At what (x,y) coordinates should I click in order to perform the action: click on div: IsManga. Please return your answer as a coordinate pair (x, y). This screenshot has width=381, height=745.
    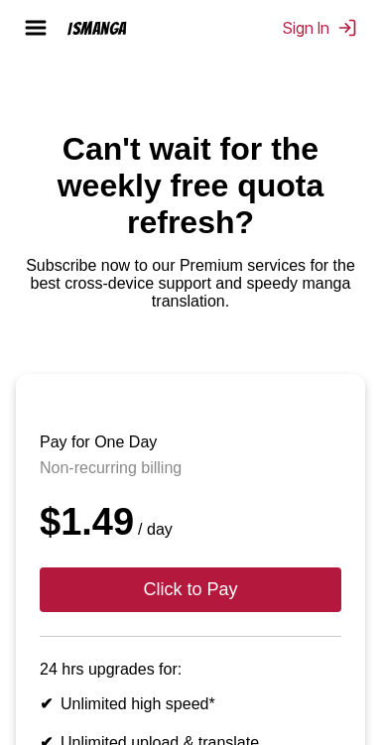
    Looking at the image, I should click on (97, 28).